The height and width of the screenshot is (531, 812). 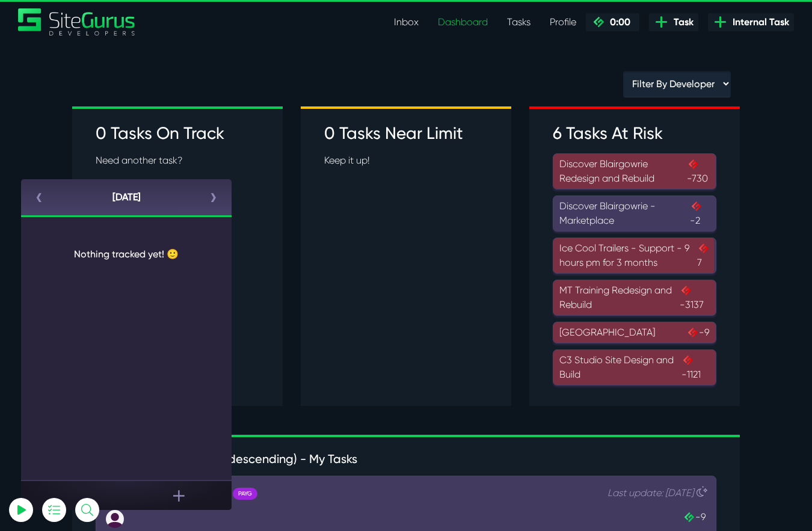 What do you see at coordinates (635, 256) in the screenshot?
I see `a: Ice Cool Trailers - Support - 9 hours pm for 3 months7` at bounding box center [635, 256].